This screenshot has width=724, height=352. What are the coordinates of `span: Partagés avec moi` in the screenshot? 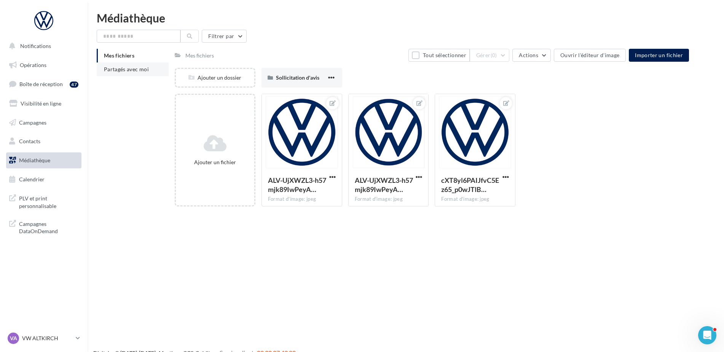 It's located at (126, 69).